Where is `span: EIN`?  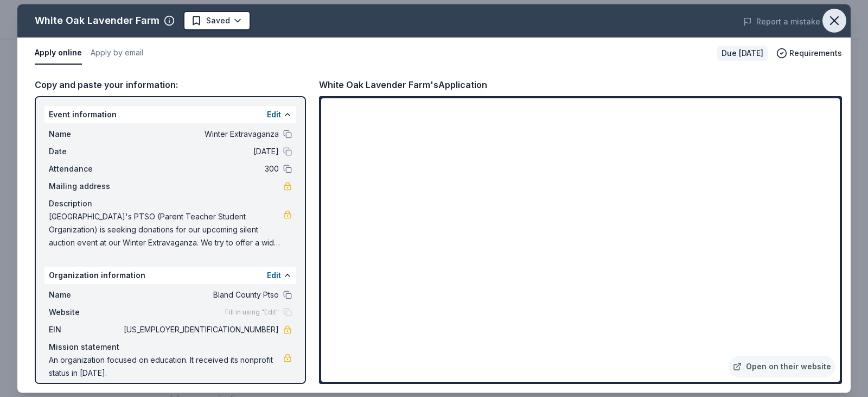 span: EIN is located at coordinates (86, 330).